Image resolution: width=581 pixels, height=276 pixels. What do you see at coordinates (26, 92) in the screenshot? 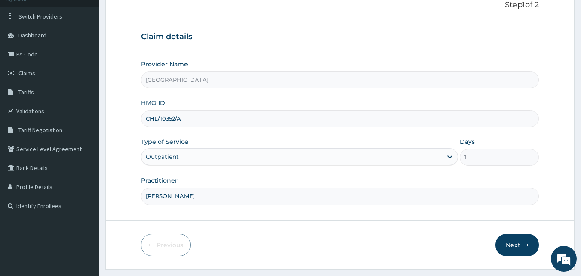
I see `span: Tariffs` at bounding box center [26, 92].